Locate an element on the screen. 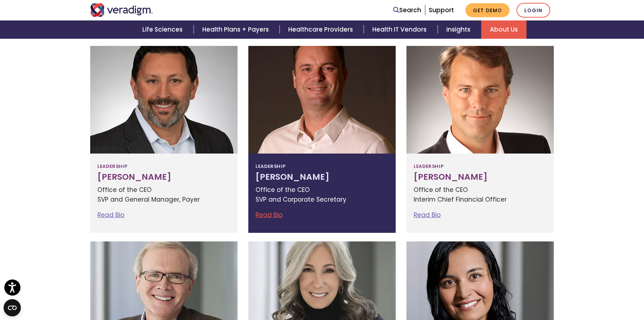 The height and width of the screenshot is (320, 644). a: Health Plans + Payers is located at coordinates (236, 30).